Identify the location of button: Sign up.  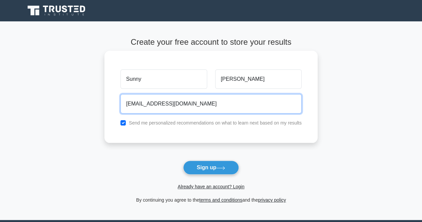
(211, 167).